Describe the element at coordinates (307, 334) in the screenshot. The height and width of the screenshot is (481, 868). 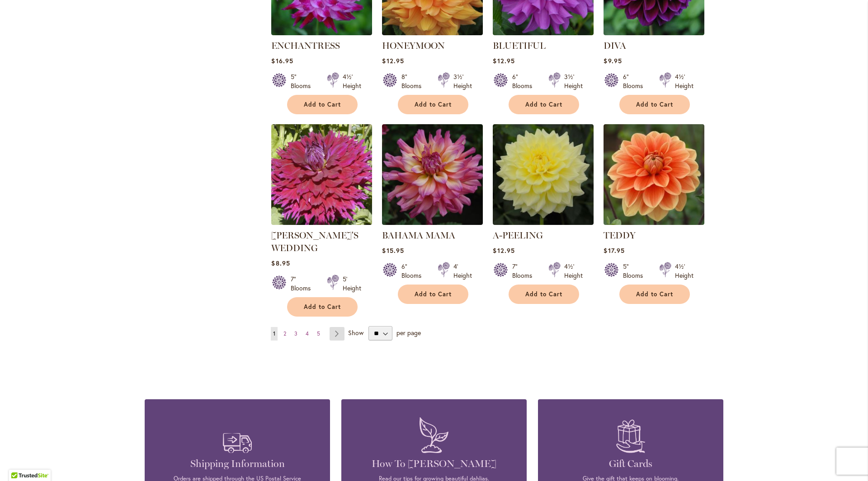
I see `span: 4` at that location.